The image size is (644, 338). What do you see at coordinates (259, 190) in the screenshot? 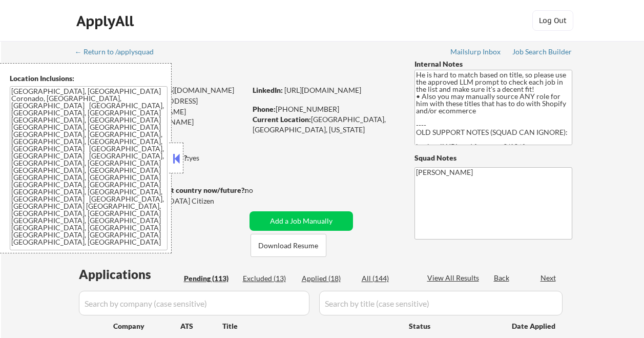
I see `div: no` at bounding box center [259, 190].